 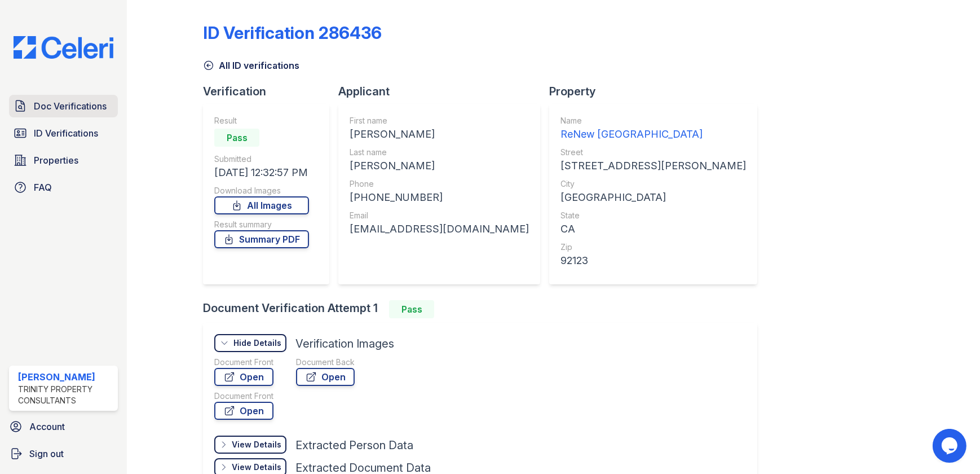 What do you see at coordinates (66, 394) in the screenshot?
I see `div: Trinity Property Consultants` at bounding box center [66, 394].